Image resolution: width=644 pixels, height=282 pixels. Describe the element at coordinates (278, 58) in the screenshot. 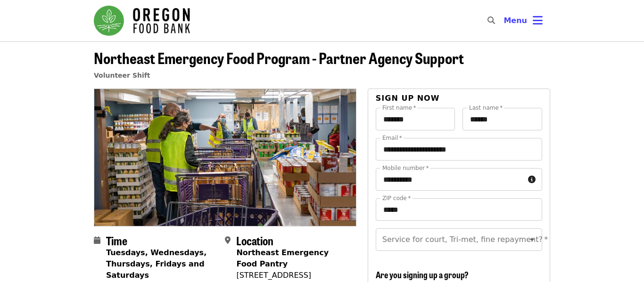

I see `span: Northeast Emergency Food Program - Partner Agency Support` at that location.